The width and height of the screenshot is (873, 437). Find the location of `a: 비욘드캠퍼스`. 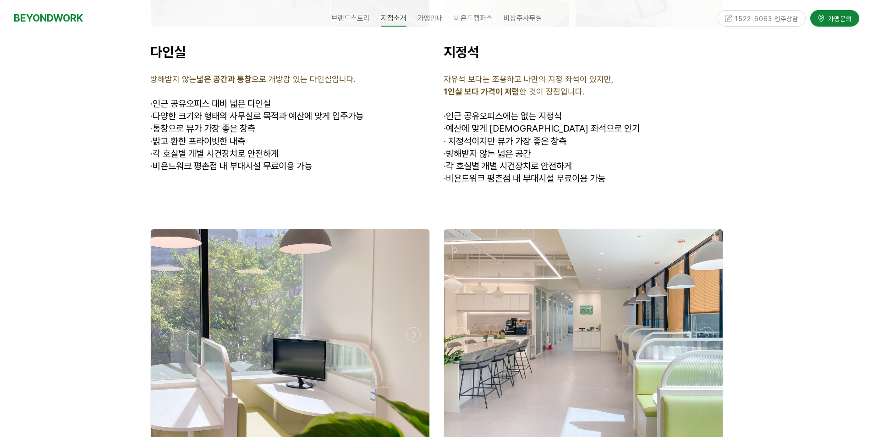

a: 비욘드캠퍼스 is located at coordinates (473, 18).